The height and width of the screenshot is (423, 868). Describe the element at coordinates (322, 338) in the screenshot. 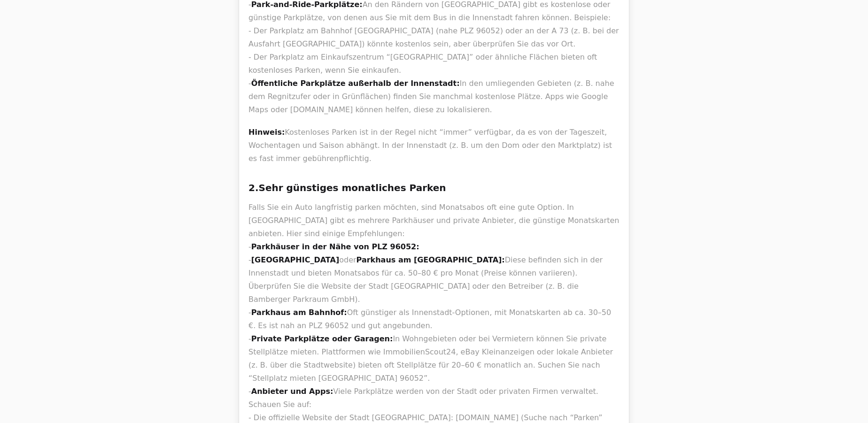

I see `strong: Private Parkplätze oder Garagen:` at that location.